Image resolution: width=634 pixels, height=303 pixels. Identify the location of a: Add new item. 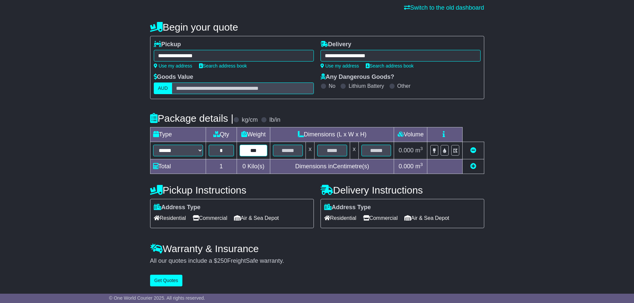
(473, 166).